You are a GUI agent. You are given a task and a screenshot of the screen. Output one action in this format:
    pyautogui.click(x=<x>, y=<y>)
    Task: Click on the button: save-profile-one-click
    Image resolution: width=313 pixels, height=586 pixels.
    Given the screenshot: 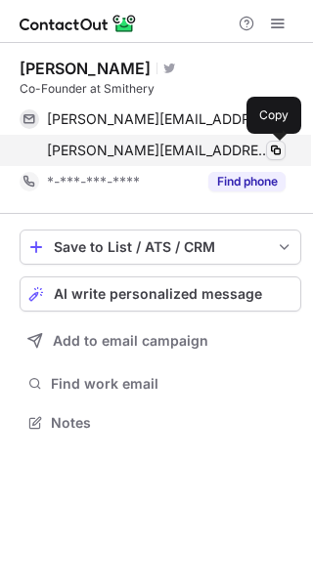 What is the action you would take?
    pyautogui.click(x=160, y=247)
    